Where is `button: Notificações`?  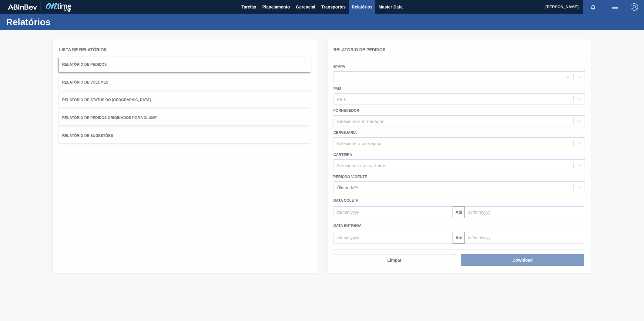
button: Notificações is located at coordinates (593, 7).